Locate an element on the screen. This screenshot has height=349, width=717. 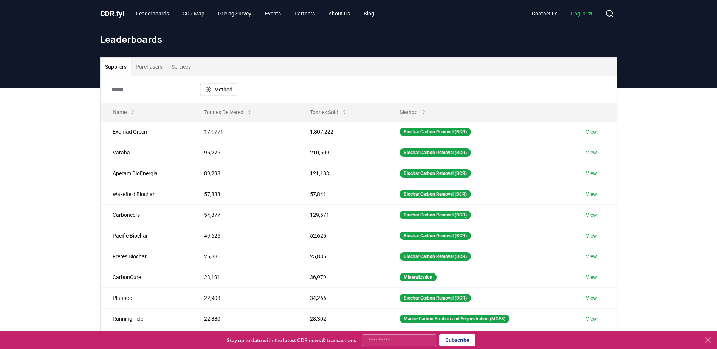
td: Exomad Green is located at coordinates (146, 131).